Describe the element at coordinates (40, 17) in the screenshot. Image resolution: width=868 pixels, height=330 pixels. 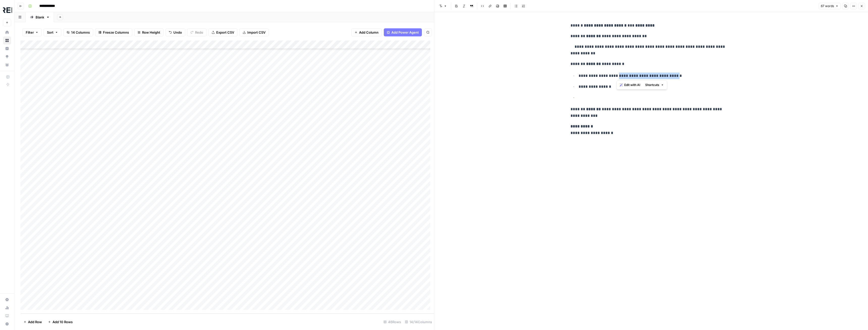
I see `a: Blank` at that location.